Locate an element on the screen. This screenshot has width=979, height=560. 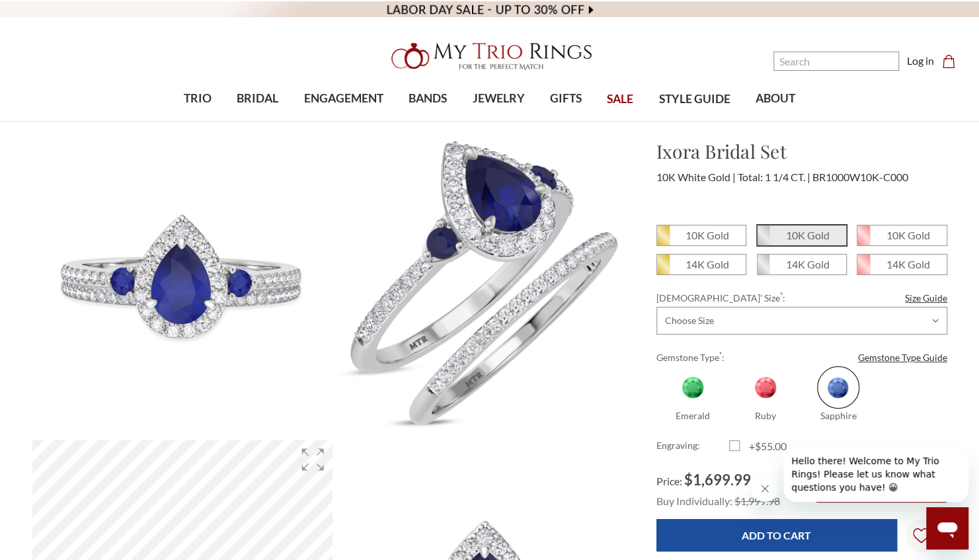
h1: Ixora Bridal Set is located at coordinates (801, 151).